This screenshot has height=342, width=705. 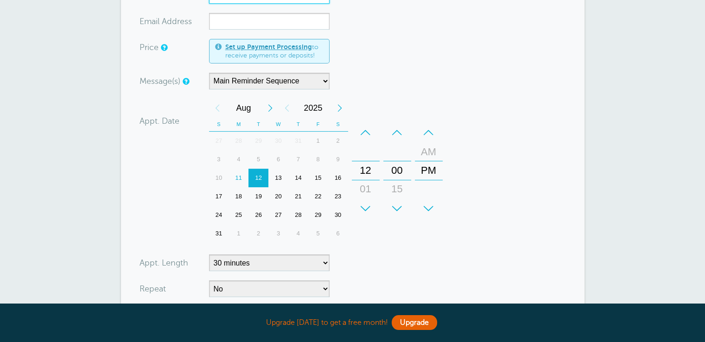 What do you see at coordinates (258, 141) in the screenshot?
I see `div: Tuesday, July 29` at bounding box center [258, 141].